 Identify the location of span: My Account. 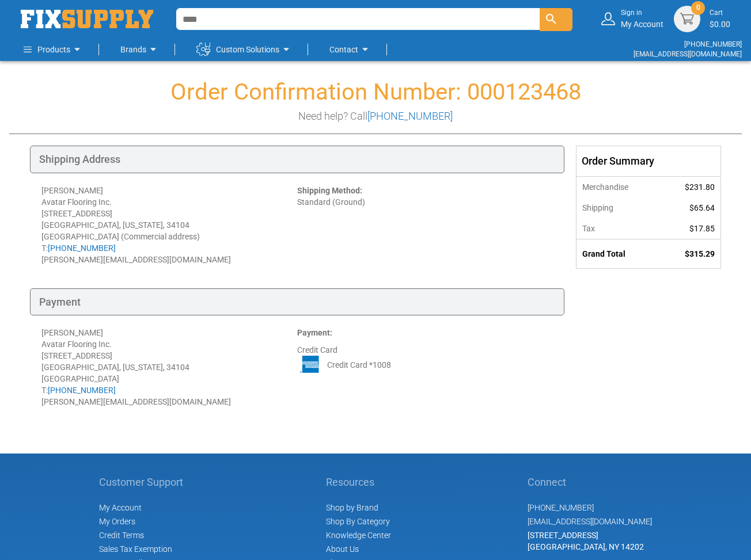
(121, 508).